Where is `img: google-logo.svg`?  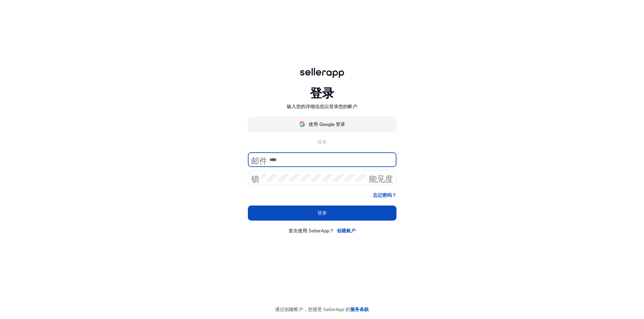
img: google-logo.svg is located at coordinates (302, 124).